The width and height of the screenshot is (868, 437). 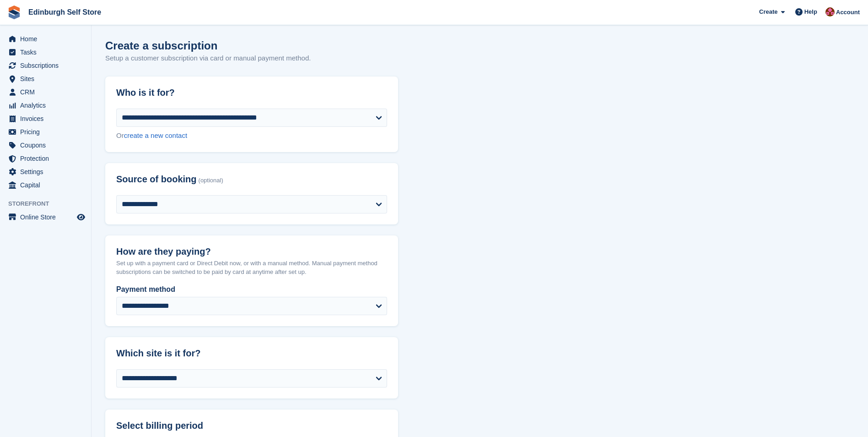 What do you see at coordinates (48, 52) in the screenshot?
I see `span: Tasks` at bounding box center [48, 52].